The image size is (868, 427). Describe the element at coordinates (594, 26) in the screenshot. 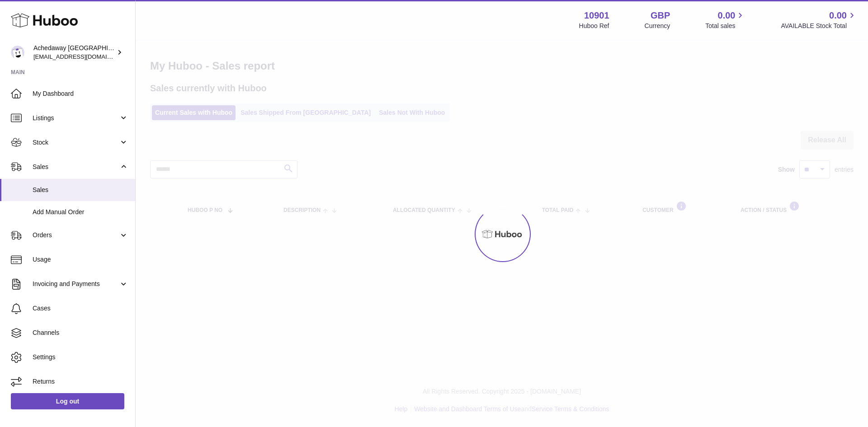

I see `div: Huboo Ref` at that location.